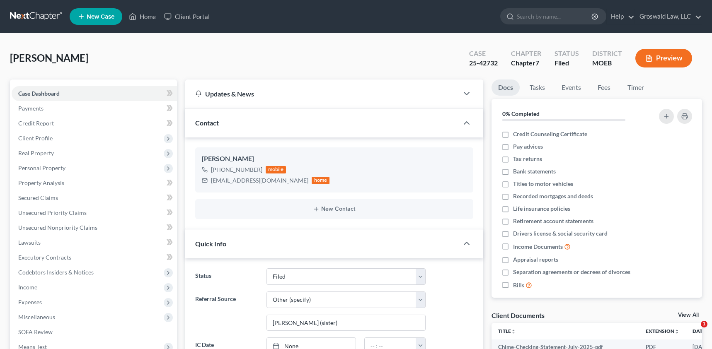  I want to click on span: Expenses, so click(30, 302).